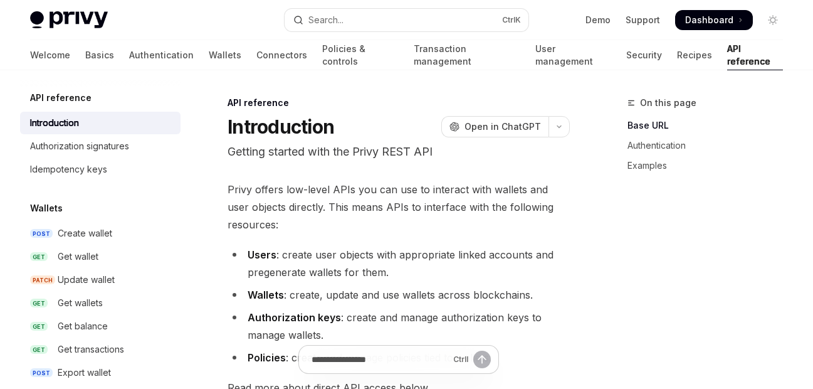  What do you see at coordinates (495, 127) in the screenshot?
I see `button: Open in ChatGPT` at bounding box center [495, 127].